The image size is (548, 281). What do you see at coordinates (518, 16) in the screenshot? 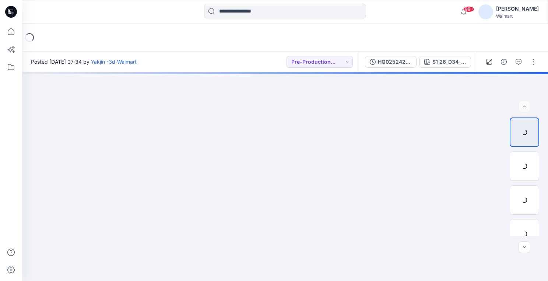
I see `div: Walmart` at bounding box center [518, 16].